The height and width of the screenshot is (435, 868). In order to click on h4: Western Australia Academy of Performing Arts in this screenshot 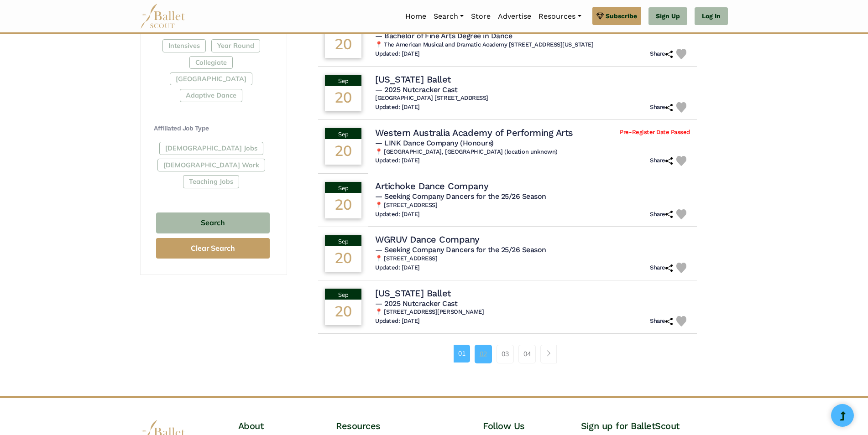, I will do `click(474, 133)`.